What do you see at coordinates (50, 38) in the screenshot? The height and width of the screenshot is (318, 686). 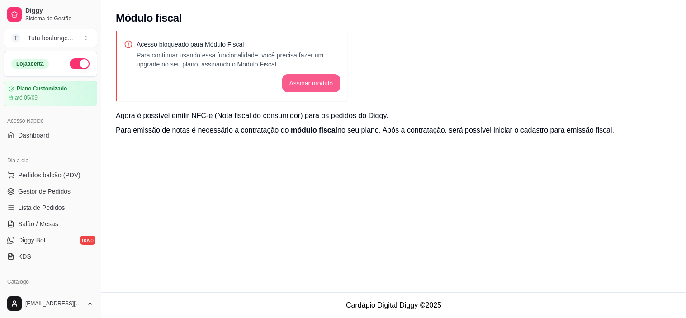 I see `button: Select a team` at bounding box center [50, 38].